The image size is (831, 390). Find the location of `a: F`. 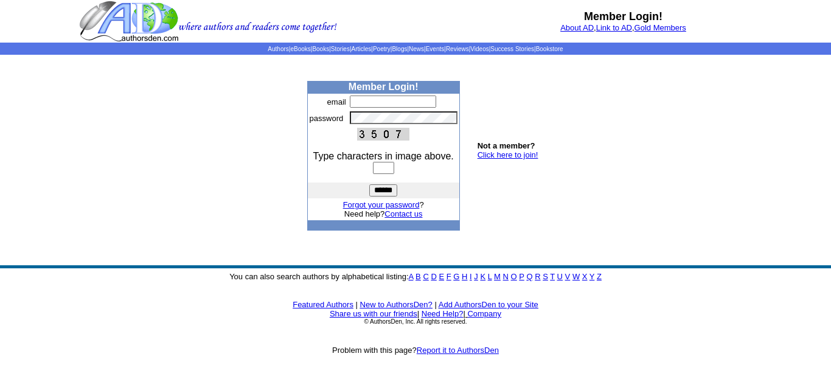

a: F is located at coordinates (449, 276).